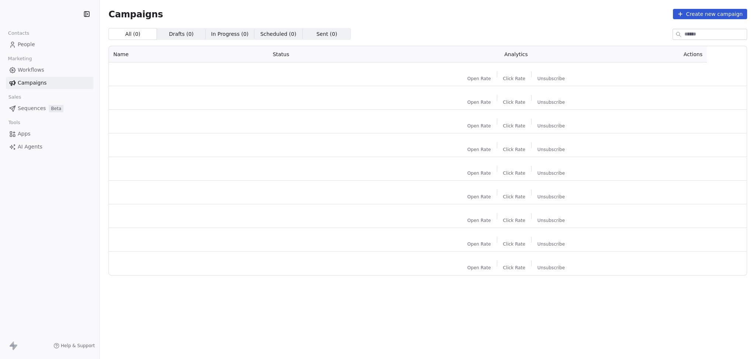 The height and width of the screenshot is (359, 756). I want to click on a: AI Agents, so click(49, 147).